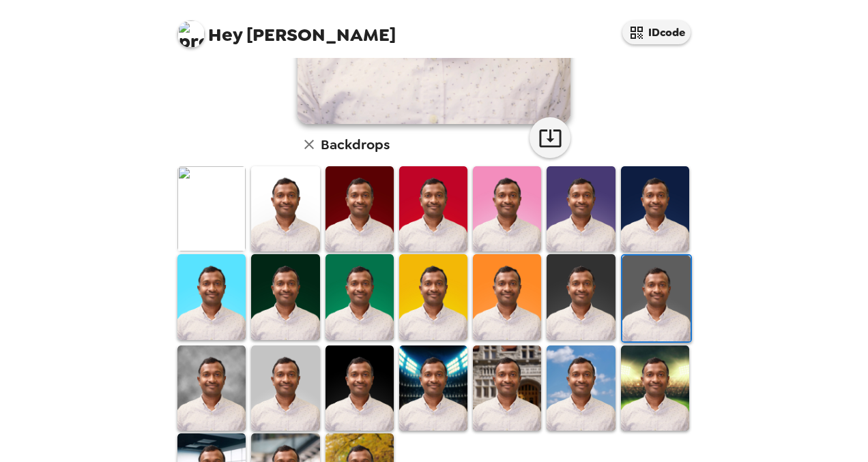 Image resolution: width=868 pixels, height=462 pixels. I want to click on img: profile pic, so click(191, 34).